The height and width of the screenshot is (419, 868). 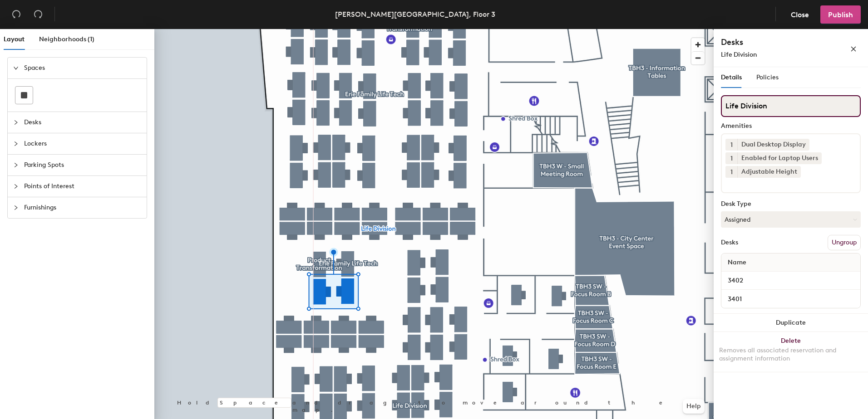 I want to click on button: Close, so click(x=800, y=14).